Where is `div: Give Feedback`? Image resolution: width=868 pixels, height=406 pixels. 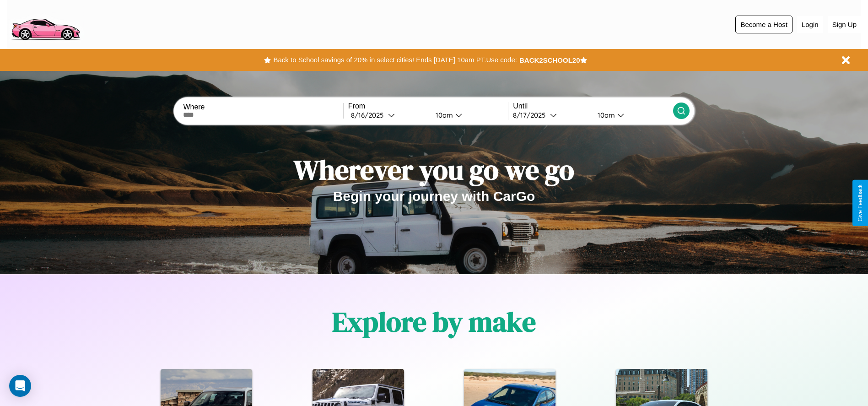
div: Give Feedback is located at coordinates (860, 203).